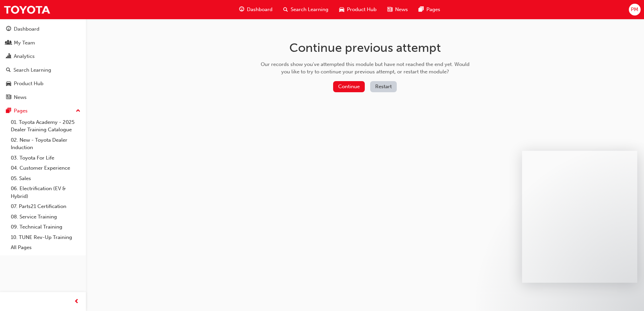 Image resolution: width=644 pixels, height=311 pixels. What do you see at coordinates (635, 10) in the screenshot?
I see `span: PM` at bounding box center [635, 10].